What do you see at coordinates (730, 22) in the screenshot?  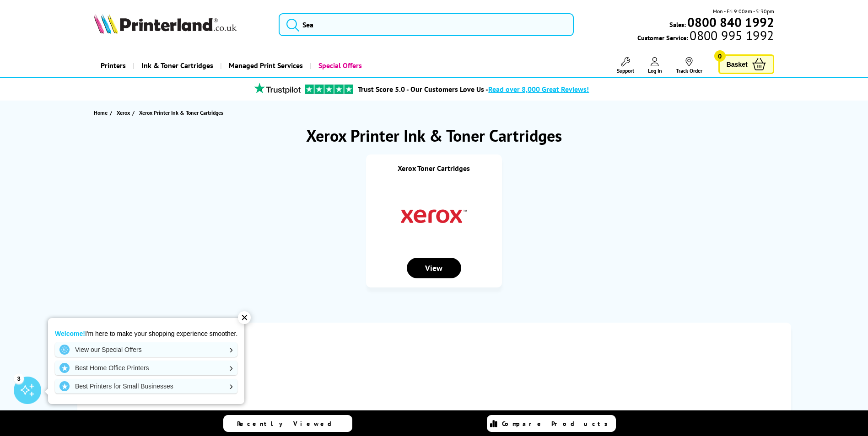 I see `a: 0800 840 1992` at bounding box center [730, 22].